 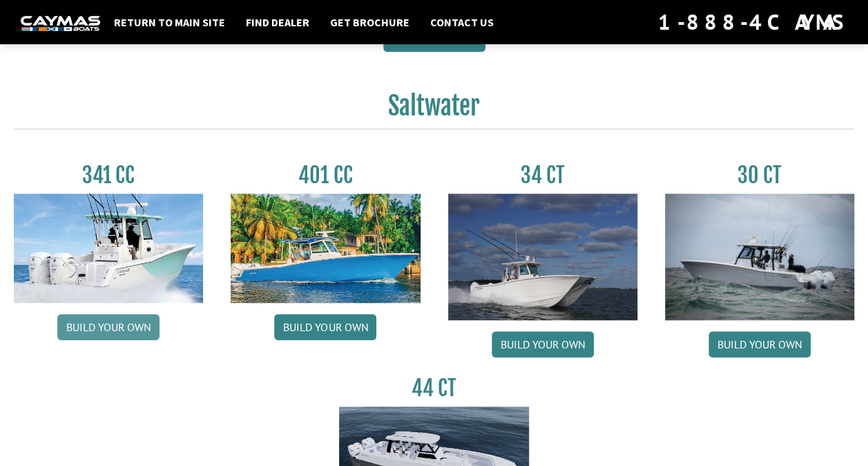 I want to click on h3: 34 CT, so click(x=543, y=175).